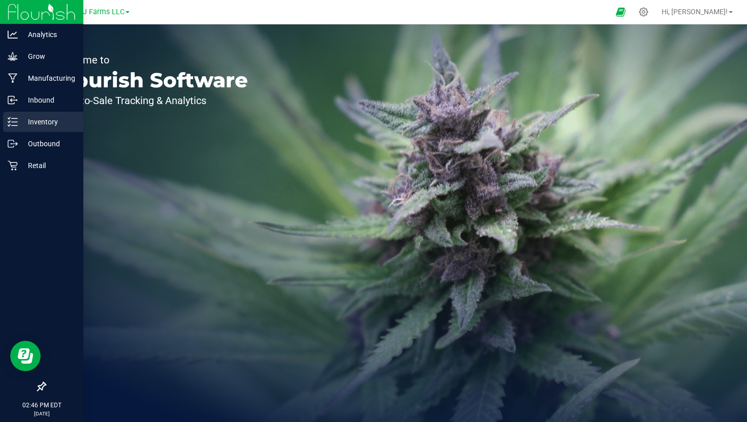 The height and width of the screenshot is (422, 747). What do you see at coordinates (13, 122) in the screenshot?
I see `inline-svg: Inventory` at bounding box center [13, 122].